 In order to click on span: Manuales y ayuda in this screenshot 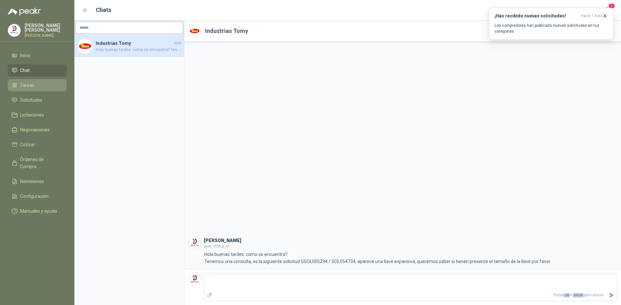, I will do `click(38, 211)`.